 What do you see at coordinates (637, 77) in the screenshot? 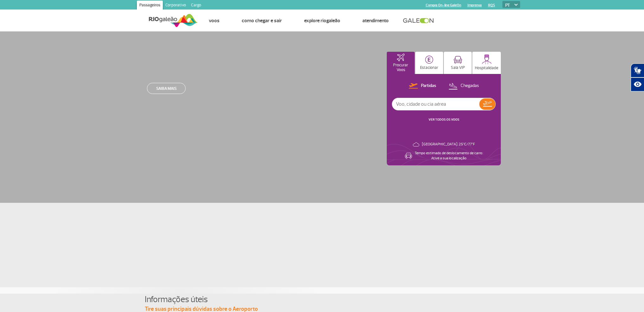
I see `div: Plugin de acessibilidade da Hand Talk.` at bounding box center [637, 77].